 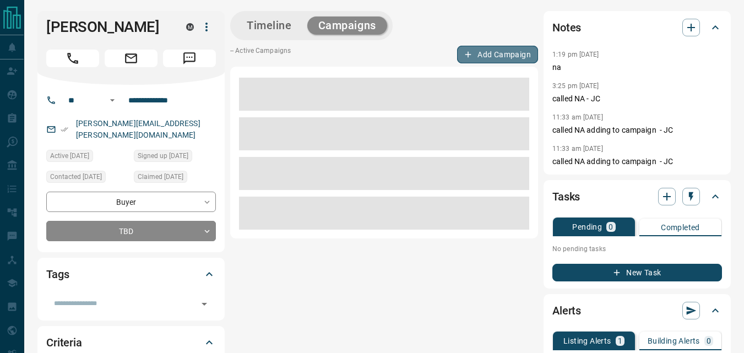 What do you see at coordinates (131, 202) in the screenshot?
I see `div: Buyer` at bounding box center [131, 202].